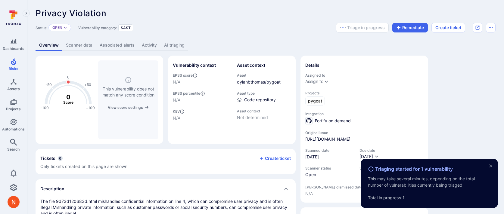  Describe the element at coordinates (14, 202) in the screenshot. I see `div: Neeren Patki` at that location.